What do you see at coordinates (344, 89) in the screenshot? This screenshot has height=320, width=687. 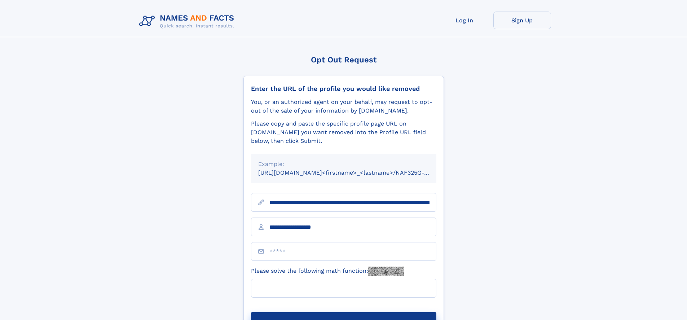 I see `div: Enter the URL of the profile you would like removed` at bounding box center [344, 89].